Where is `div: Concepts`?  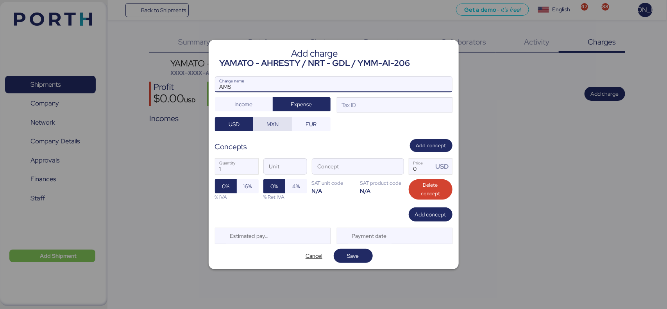
div: Concepts is located at coordinates (231, 147).